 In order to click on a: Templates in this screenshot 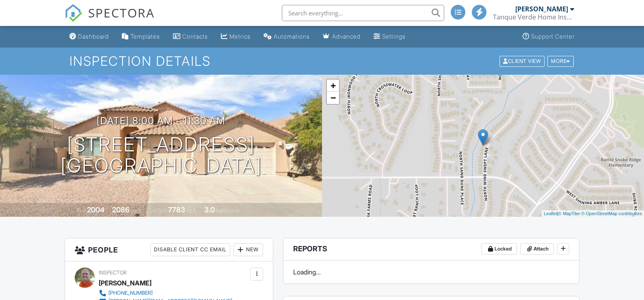, I will do `click(141, 36)`.